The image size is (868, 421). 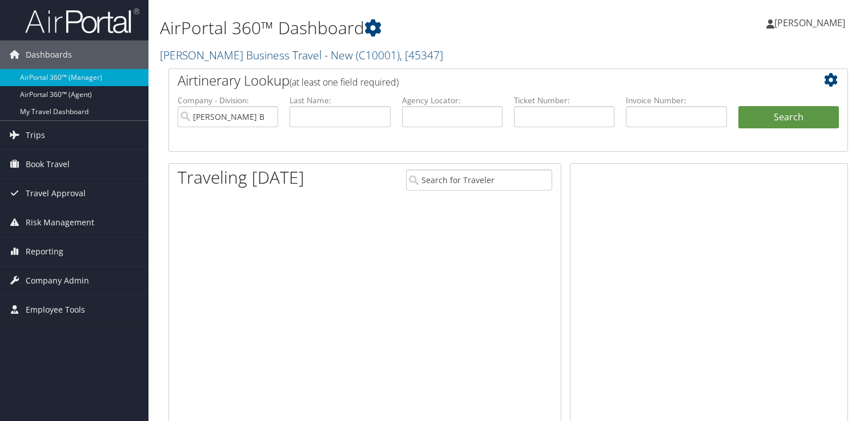 I want to click on span: Trips, so click(x=35, y=135).